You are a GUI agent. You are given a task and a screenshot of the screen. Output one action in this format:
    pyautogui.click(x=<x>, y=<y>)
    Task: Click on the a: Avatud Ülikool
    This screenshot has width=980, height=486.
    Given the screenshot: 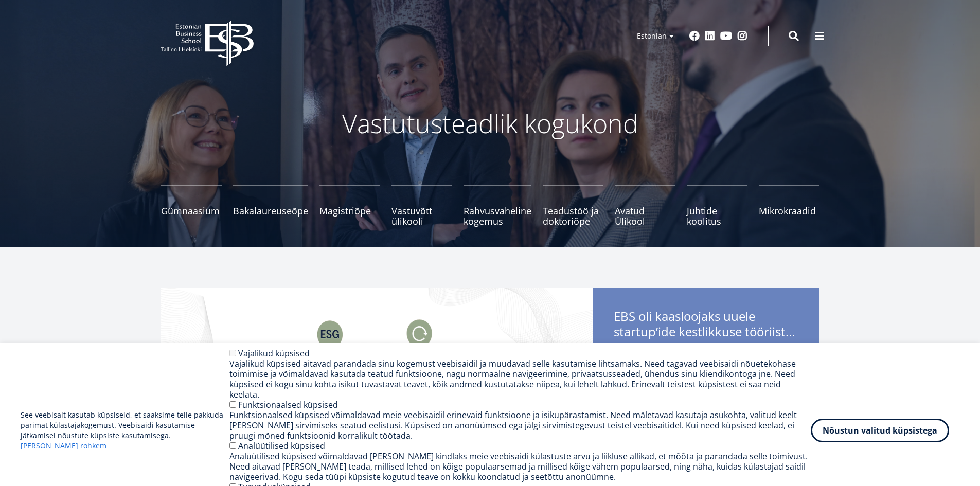 What is the action you would take?
    pyautogui.click(x=645, y=206)
    